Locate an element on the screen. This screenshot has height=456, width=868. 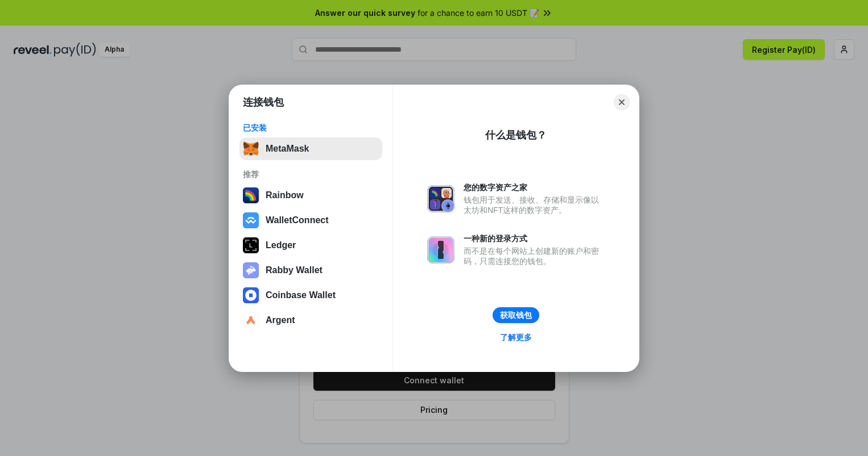
div: Rainbow is located at coordinates (284, 195).